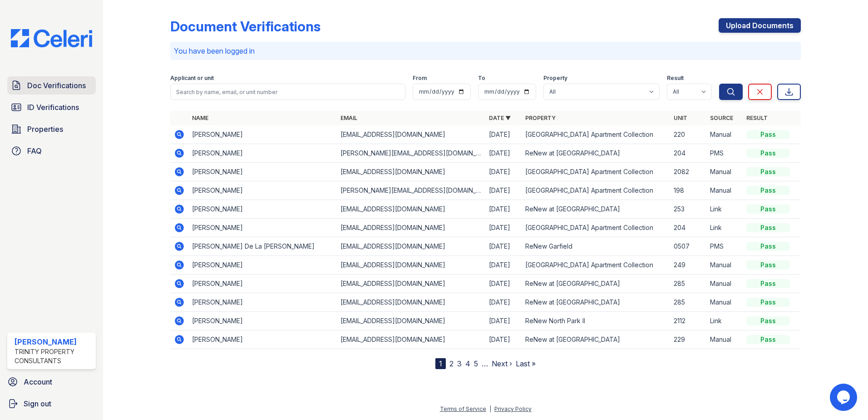 The height and width of the screenshot is (420, 868). Describe the element at coordinates (681, 118) in the screenshot. I see `a: Unit` at that location.